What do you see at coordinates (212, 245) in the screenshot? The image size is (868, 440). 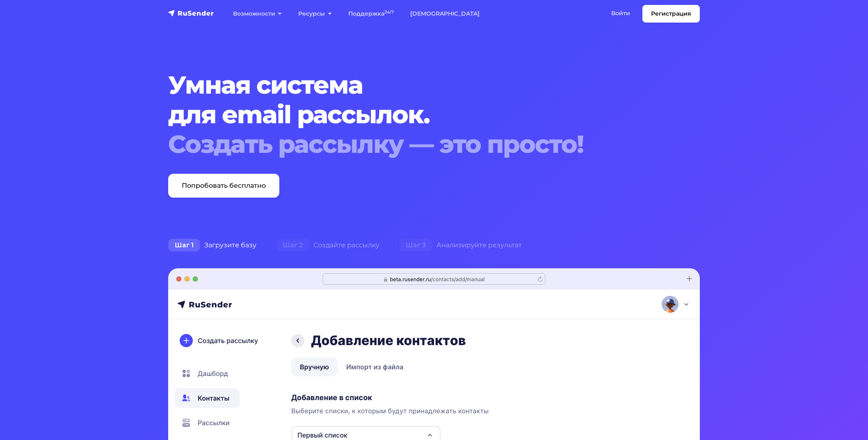 I see `div: Загрузите базу` at bounding box center [212, 245].